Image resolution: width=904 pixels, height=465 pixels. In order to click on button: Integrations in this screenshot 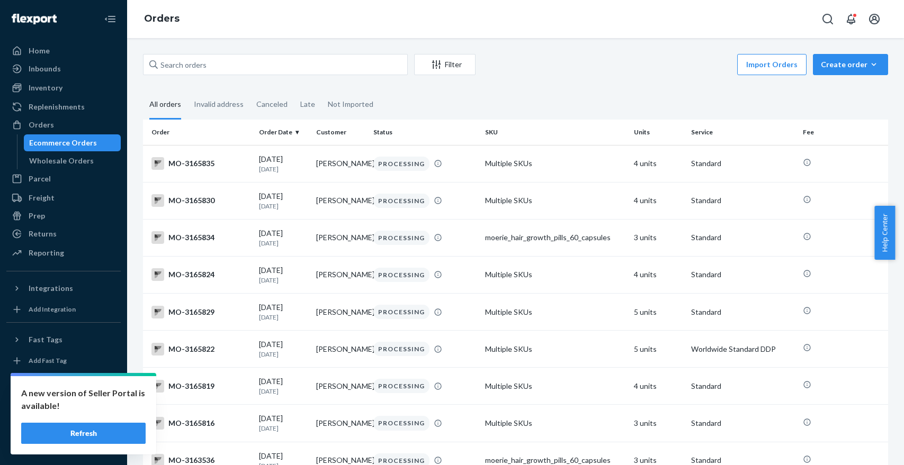, I will do `click(64, 289)`.